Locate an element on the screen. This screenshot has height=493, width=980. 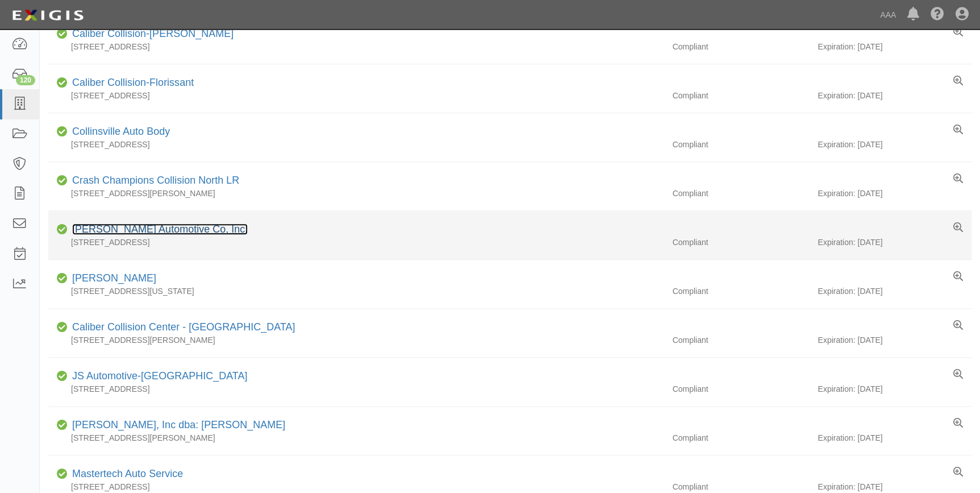
img: logo-5460c22ac91f19d4615b14bd174203de0afe785f0fc80cf4dbbc73dc1793850b.png is located at coordinates (48, 15).